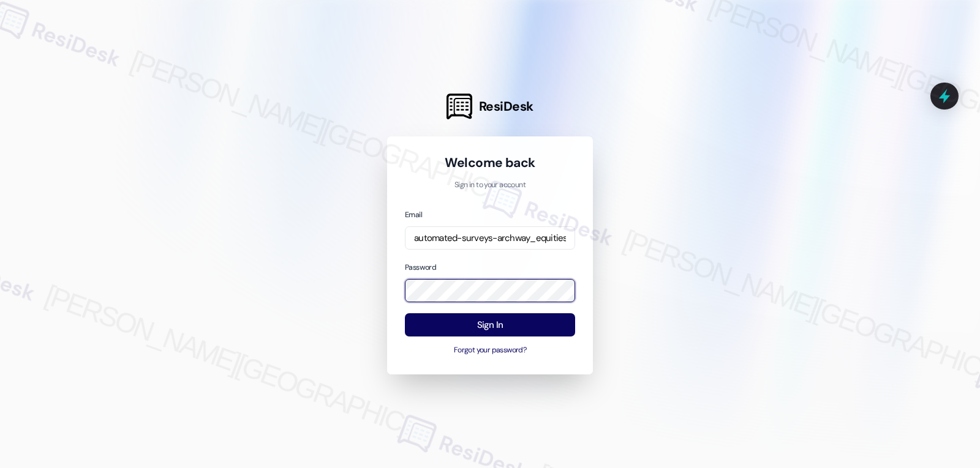 The height and width of the screenshot is (468, 980). Describe the element at coordinates (490, 325) in the screenshot. I see `button: Sign In` at that location.